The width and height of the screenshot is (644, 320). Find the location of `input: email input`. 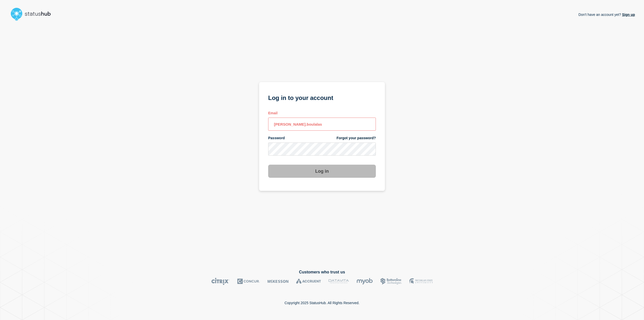

input: email input is located at coordinates (322, 124).